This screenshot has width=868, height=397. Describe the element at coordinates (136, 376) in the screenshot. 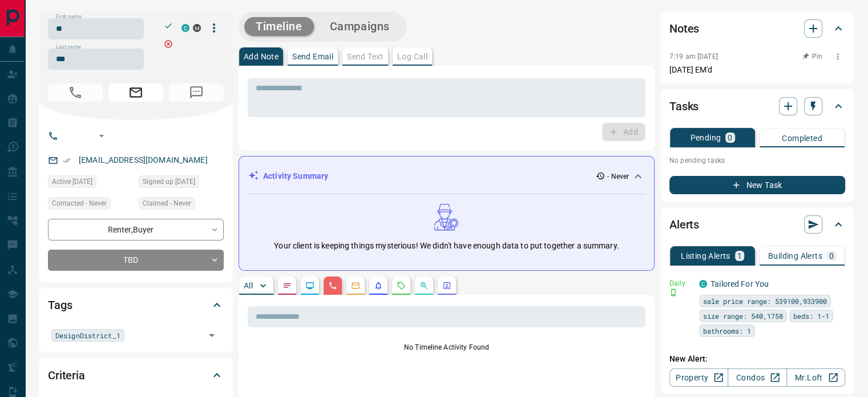

I see `div: Criteria` at that location.